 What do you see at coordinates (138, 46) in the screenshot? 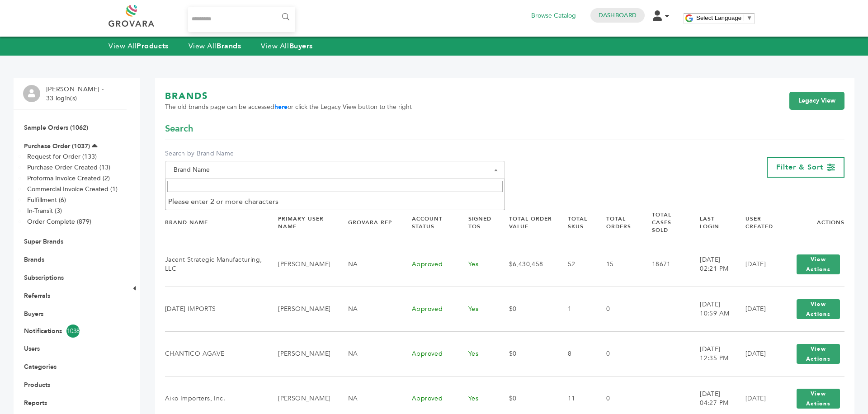
I see `a: View AllProducts` at bounding box center [138, 46].